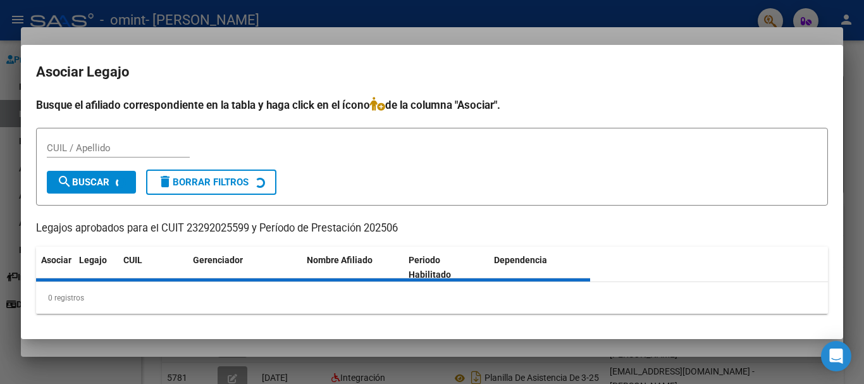  I want to click on span: Legajo, so click(93, 260).